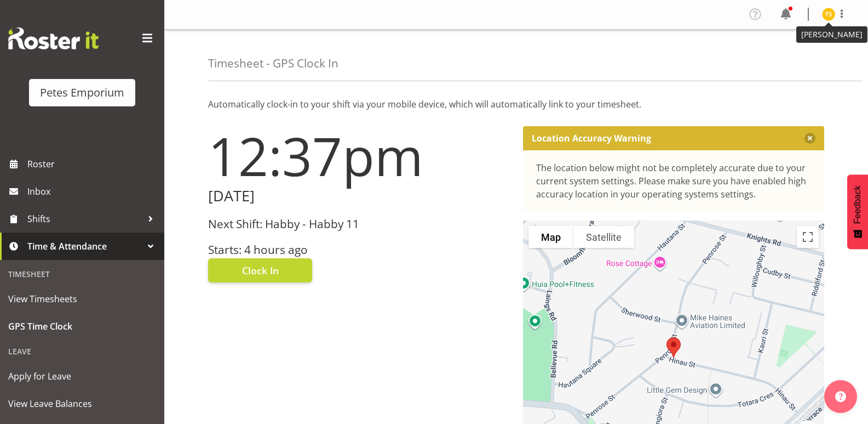  What do you see at coordinates (85, 219) in the screenshot?
I see `span: Shifts` at bounding box center [85, 219].